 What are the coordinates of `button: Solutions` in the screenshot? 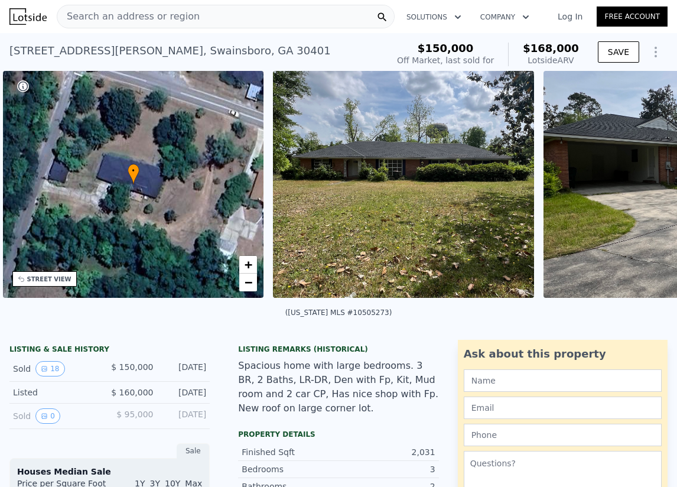 It's located at (434, 17).